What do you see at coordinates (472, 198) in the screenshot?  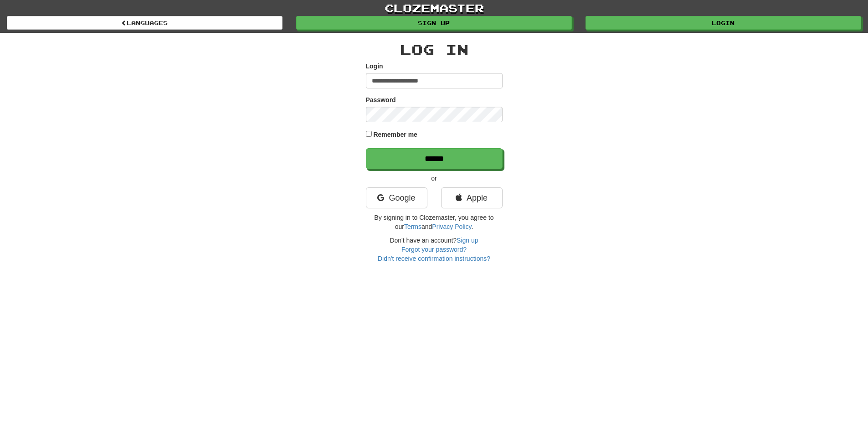 I see `a: Apple` at bounding box center [472, 198].